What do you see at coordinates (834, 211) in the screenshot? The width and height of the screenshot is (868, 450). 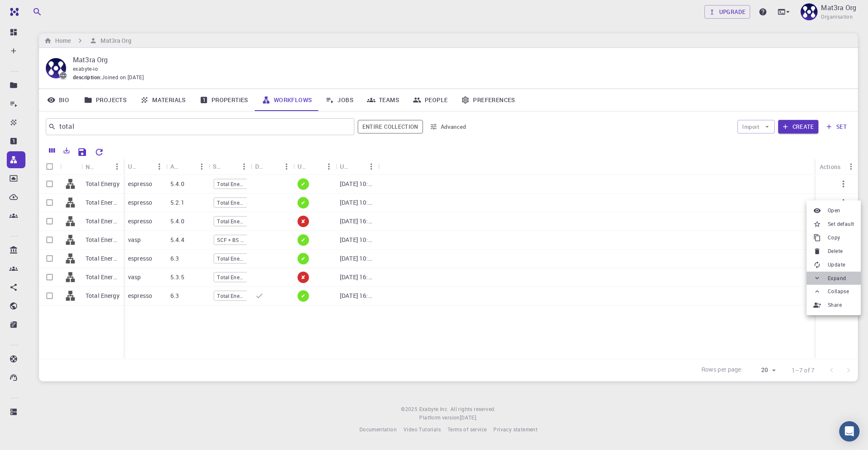 I see `span: Open` at bounding box center [834, 211].